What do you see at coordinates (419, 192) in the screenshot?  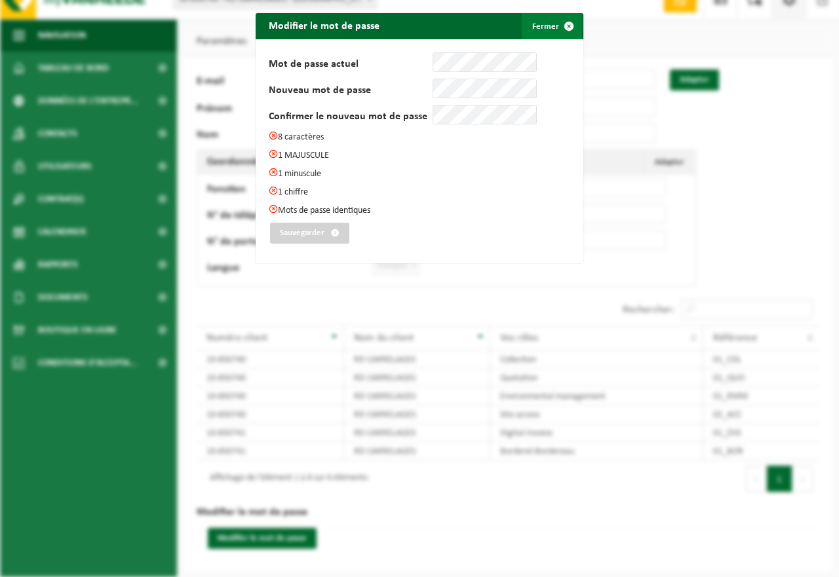 I see `p: 1 chiffre` at bounding box center [419, 192].